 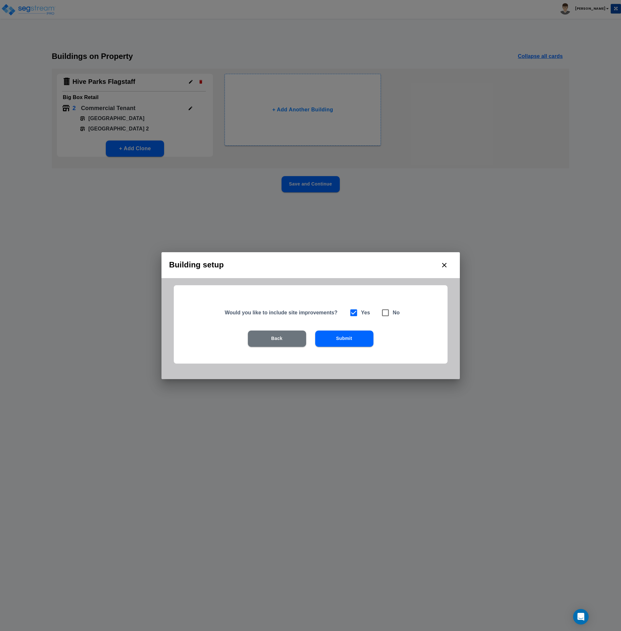 What do you see at coordinates (311, 265) in the screenshot?
I see `h2: Building setup` at bounding box center [311, 265].